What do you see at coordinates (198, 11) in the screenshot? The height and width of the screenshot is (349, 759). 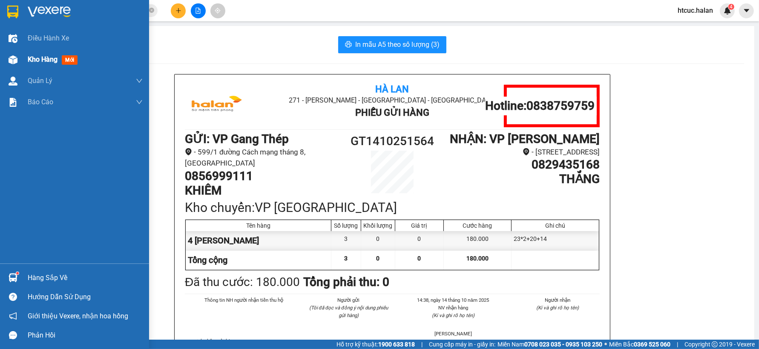 I see `button: file-add` at bounding box center [198, 11].